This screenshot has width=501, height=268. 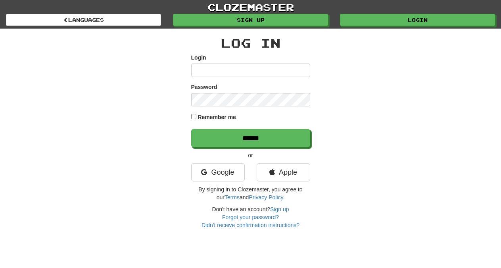 I want to click on label: Login, so click(x=199, y=58).